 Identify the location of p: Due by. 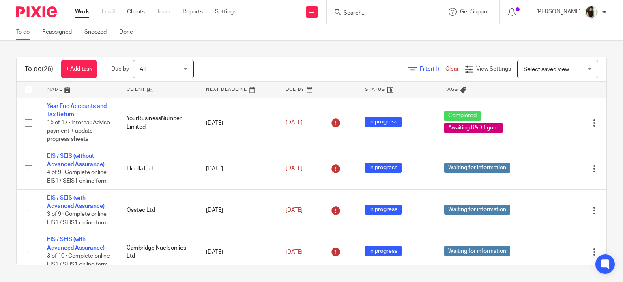
(120, 69).